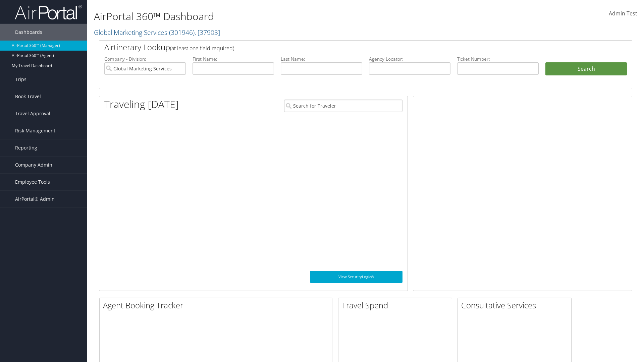 The image size is (644, 362). I want to click on h2: Agent Booking Tracker, so click(217, 306).